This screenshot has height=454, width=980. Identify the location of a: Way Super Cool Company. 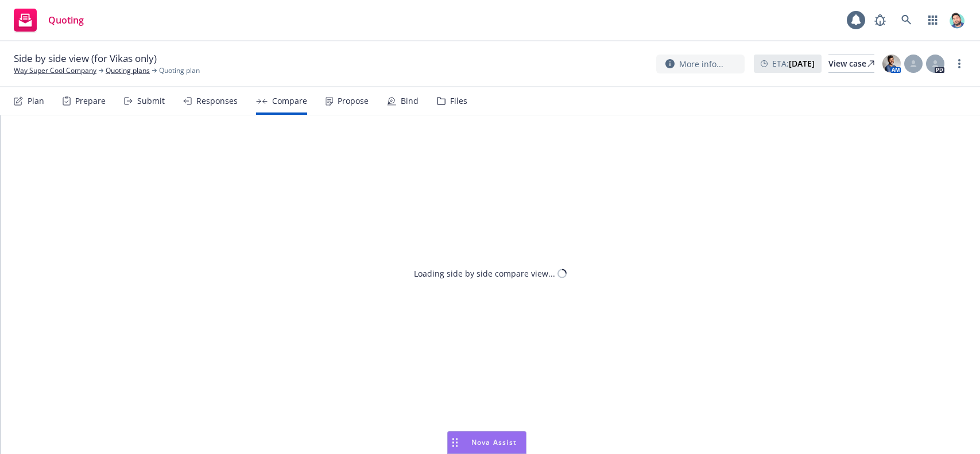
(55, 71).